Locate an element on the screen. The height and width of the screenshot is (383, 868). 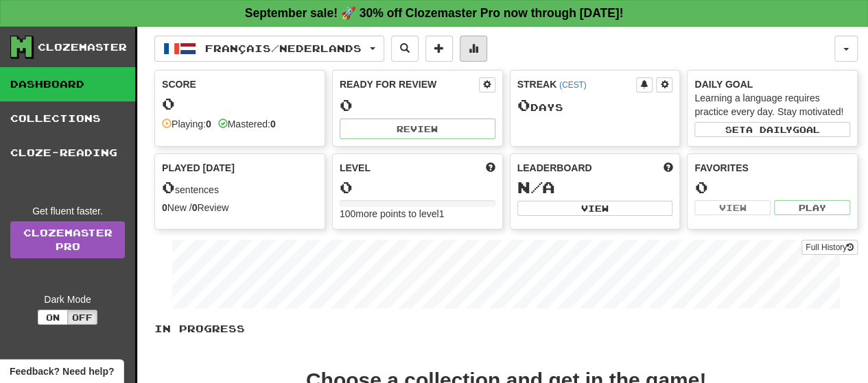
button: Review is located at coordinates (417, 129).